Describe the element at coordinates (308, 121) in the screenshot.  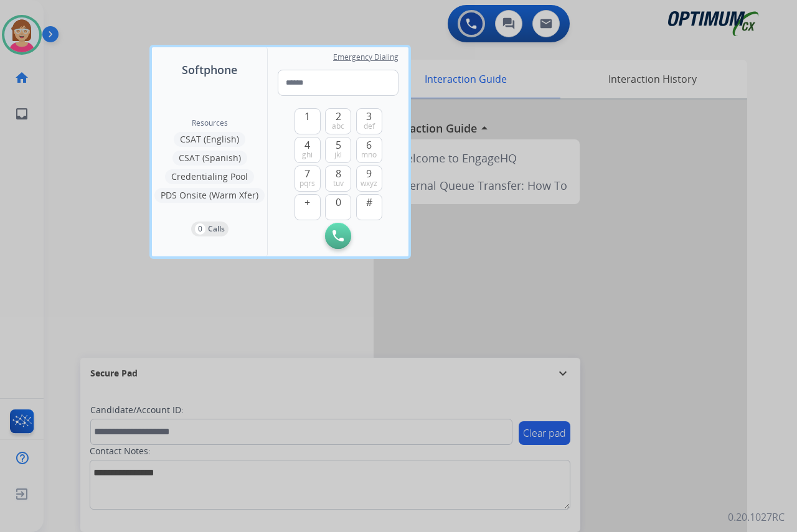
I see `button: 1` at that location.